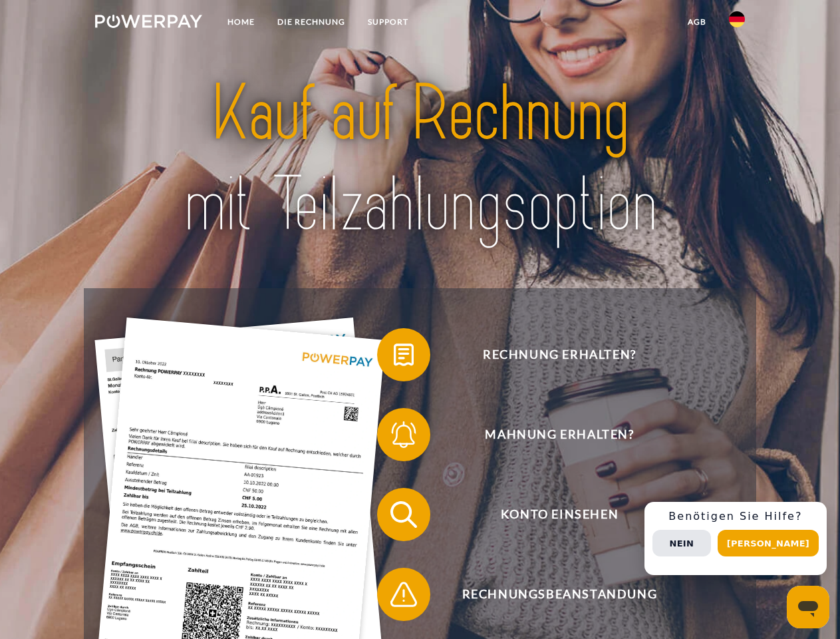 The width and height of the screenshot is (840, 639). Describe the element at coordinates (735, 516) in the screenshot. I see `h3: Benötigen Sie Hilfe?` at that location.